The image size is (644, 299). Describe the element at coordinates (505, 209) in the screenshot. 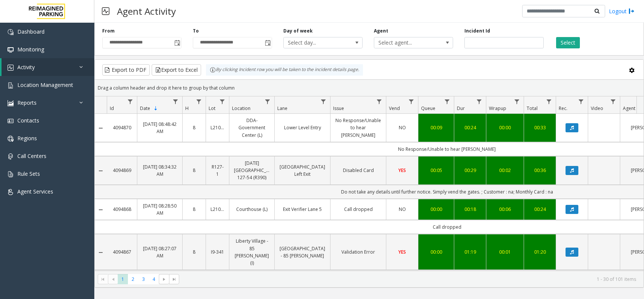

I see `div: 00:06` at that location.